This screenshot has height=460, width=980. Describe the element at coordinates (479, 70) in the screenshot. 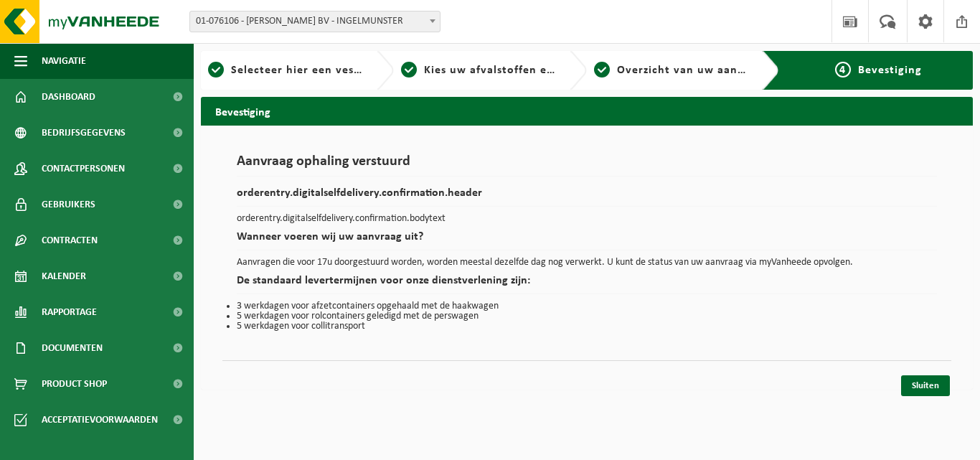

I see `a: 2Kies uw afvalstoffen en recipiënten` at that location.